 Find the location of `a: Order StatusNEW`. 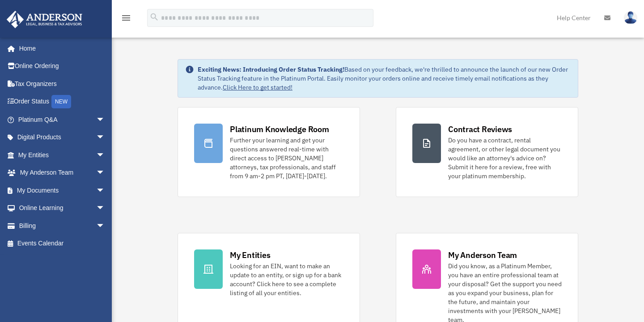

a: Order StatusNEW is located at coordinates (62, 102).